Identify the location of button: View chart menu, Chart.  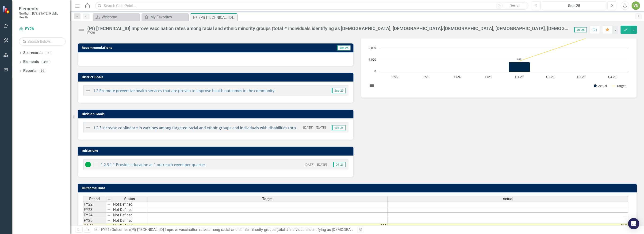
(372, 86).